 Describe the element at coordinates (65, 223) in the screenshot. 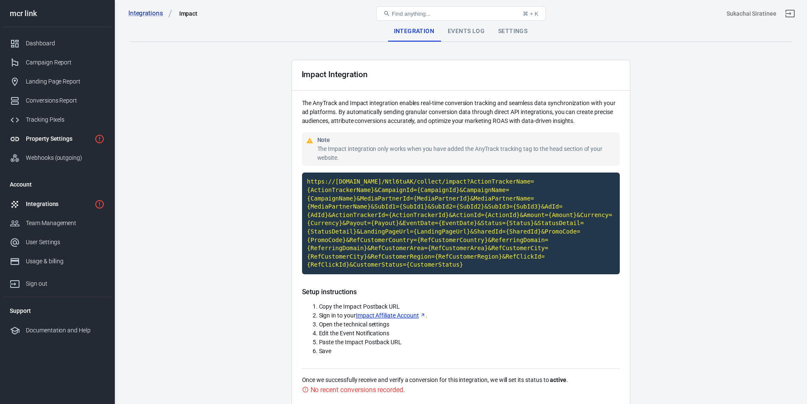

I see `div: Team Management` at that location.